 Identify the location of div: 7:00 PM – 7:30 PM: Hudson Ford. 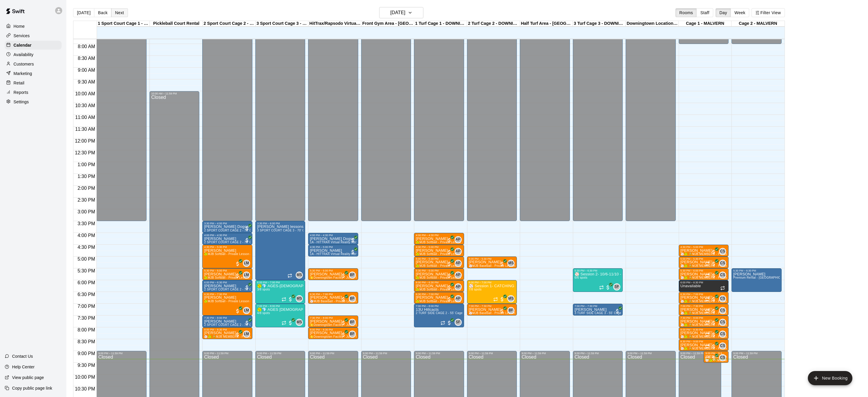
(704, 310).